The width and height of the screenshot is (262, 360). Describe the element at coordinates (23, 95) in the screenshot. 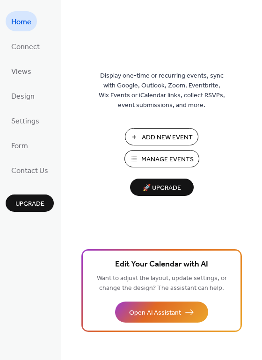

I see `a: Design` at that location.